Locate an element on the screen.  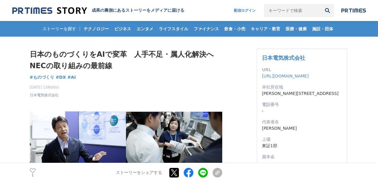
dt: 電話番号 is located at coordinates (302, 105).